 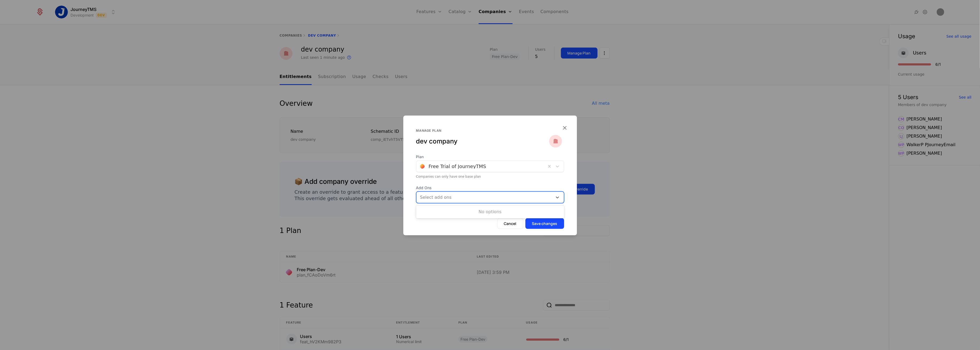 What do you see at coordinates (490, 177) in the screenshot?
I see `div: Companies can only have one base plan` at bounding box center [490, 177].